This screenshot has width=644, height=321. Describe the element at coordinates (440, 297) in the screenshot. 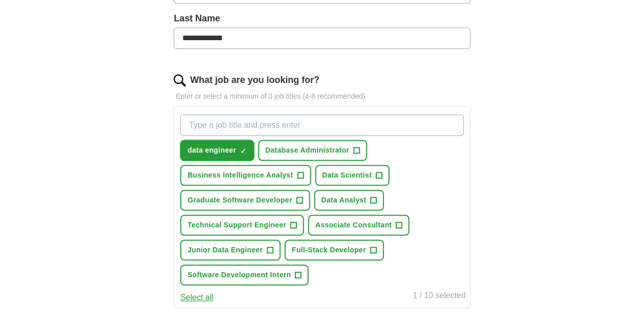

I see `div: 1 / 10 selected` at that location.